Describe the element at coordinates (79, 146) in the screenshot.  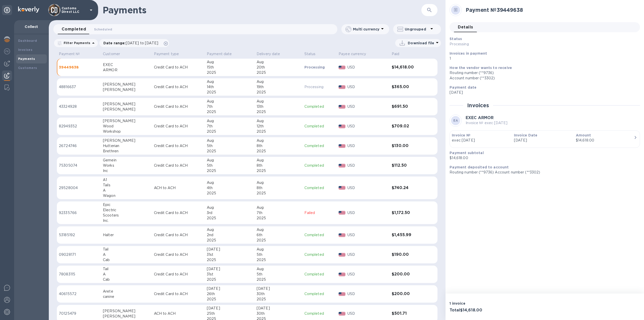
I see `p: 26724746` at that location.